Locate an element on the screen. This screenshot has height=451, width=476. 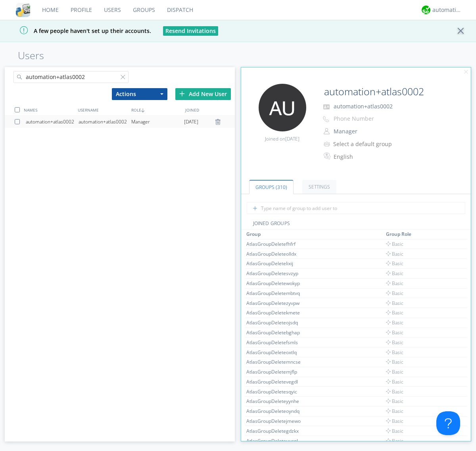
div: English is located at coordinates (367, 157).